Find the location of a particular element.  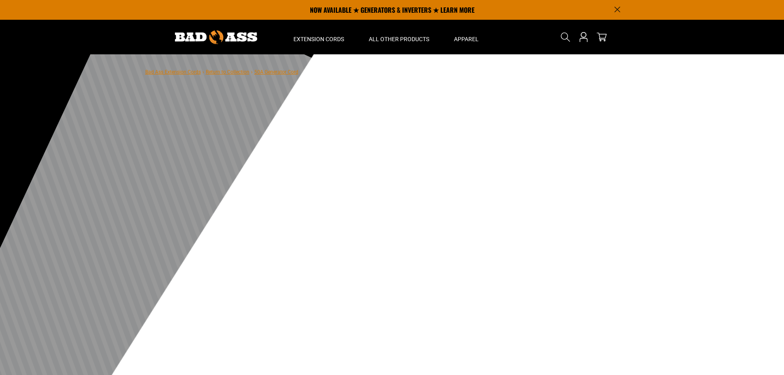

span: All Other Products is located at coordinates (399, 39).